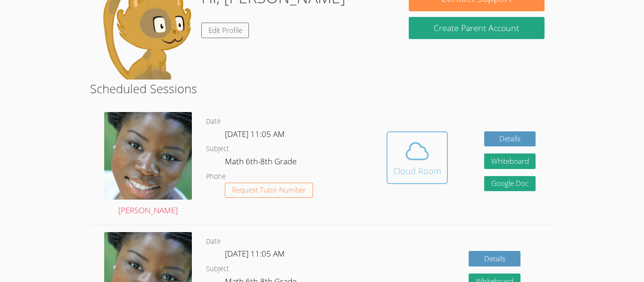  Describe the element at coordinates (225, 30) in the screenshot. I see `a: Edit Profile` at that location.